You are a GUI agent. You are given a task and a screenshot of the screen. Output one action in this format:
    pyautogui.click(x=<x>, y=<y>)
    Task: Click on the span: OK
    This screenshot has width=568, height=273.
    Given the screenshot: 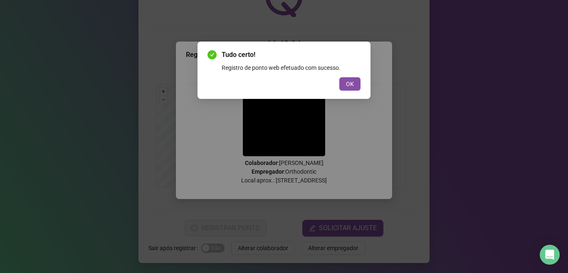 What is the action you would take?
    pyautogui.click(x=350, y=84)
    